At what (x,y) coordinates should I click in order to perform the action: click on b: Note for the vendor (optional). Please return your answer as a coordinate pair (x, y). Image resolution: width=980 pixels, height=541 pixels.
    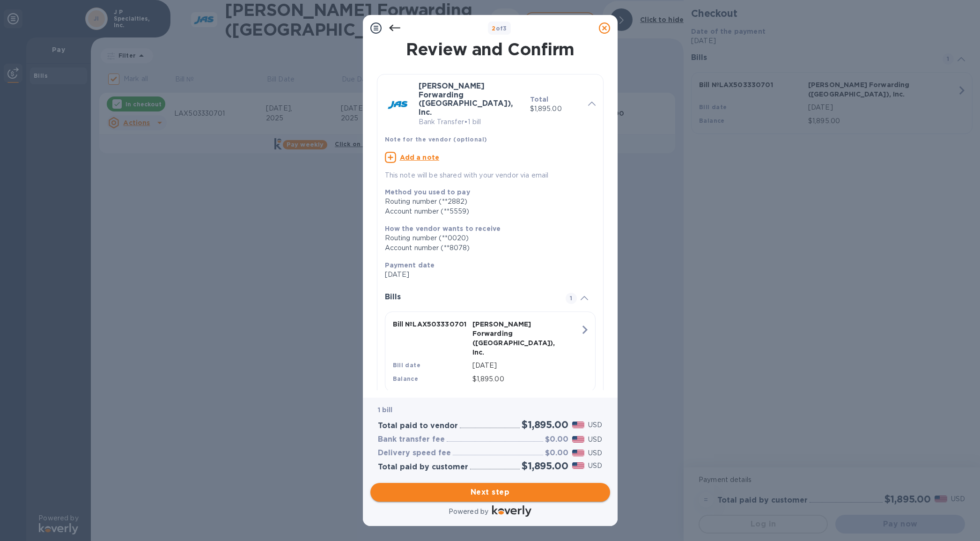
    Looking at the image, I should click on (436, 139).